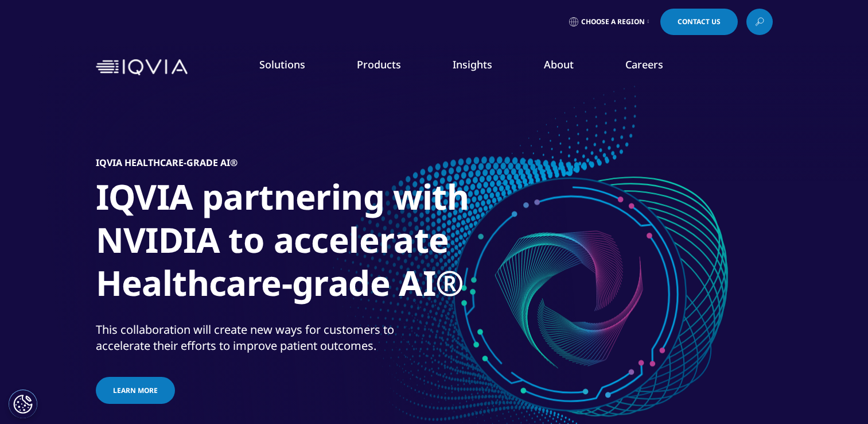 The height and width of the screenshot is (424, 868). What do you see at coordinates (699, 22) in the screenshot?
I see `span: Contact Us` at bounding box center [699, 22].